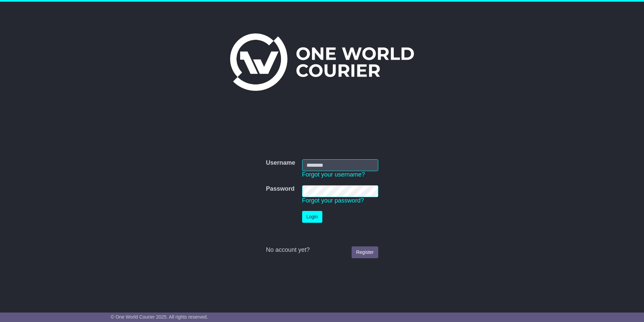  I want to click on span: © One World Courier 2025. All rights reserved., so click(160, 317).